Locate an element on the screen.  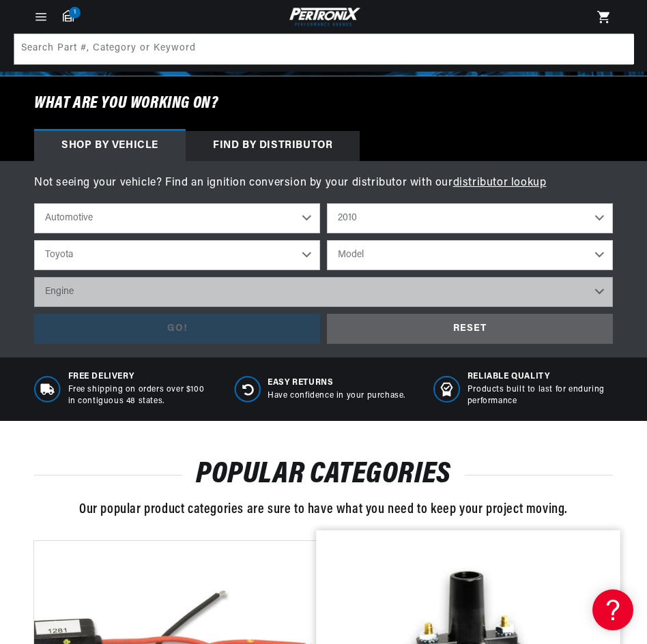
select: Model is located at coordinates (469, 255).